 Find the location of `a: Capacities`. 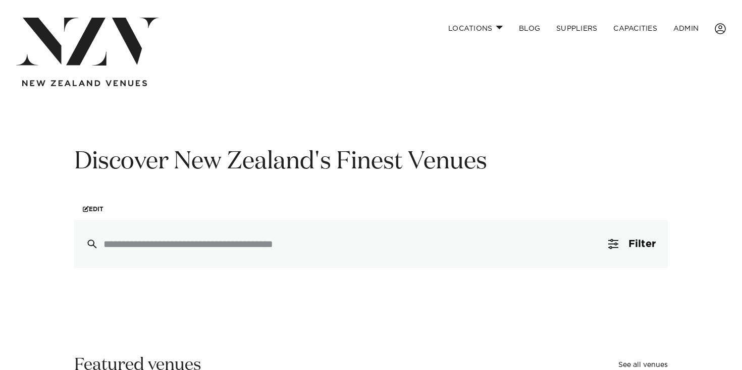

a: Capacities is located at coordinates (635, 28).